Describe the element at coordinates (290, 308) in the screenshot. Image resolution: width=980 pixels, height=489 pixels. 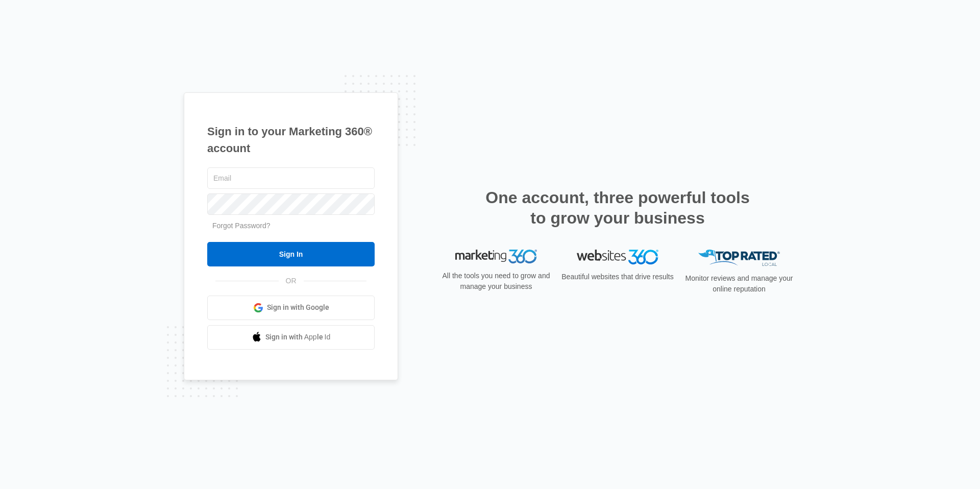
I see `a: Sign in with Google` at that location.